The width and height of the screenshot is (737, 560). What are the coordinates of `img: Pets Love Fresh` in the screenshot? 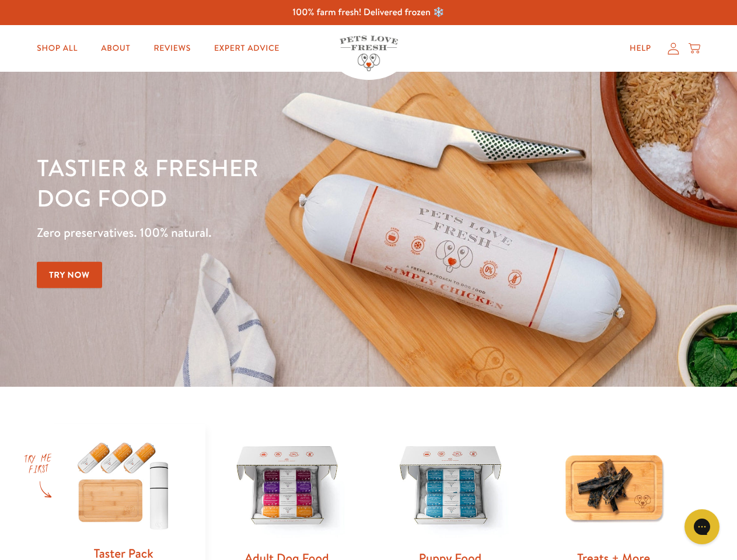 It's located at (369, 53).